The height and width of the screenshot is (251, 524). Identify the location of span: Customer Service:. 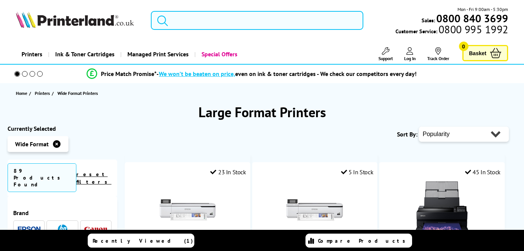
(451, 30).